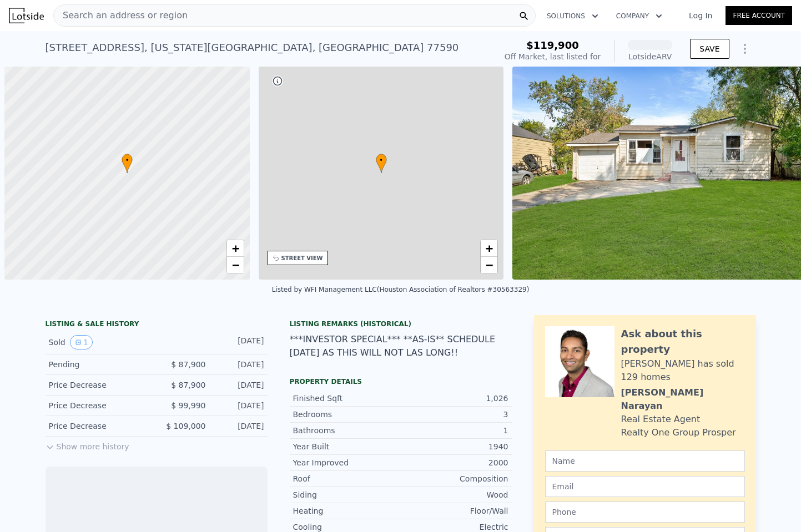 This screenshot has height=532, width=801. What do you see at coordinates (683, 342) in the screenshot?
I see `div: Ask about this property` at bounding box center [683, 342].